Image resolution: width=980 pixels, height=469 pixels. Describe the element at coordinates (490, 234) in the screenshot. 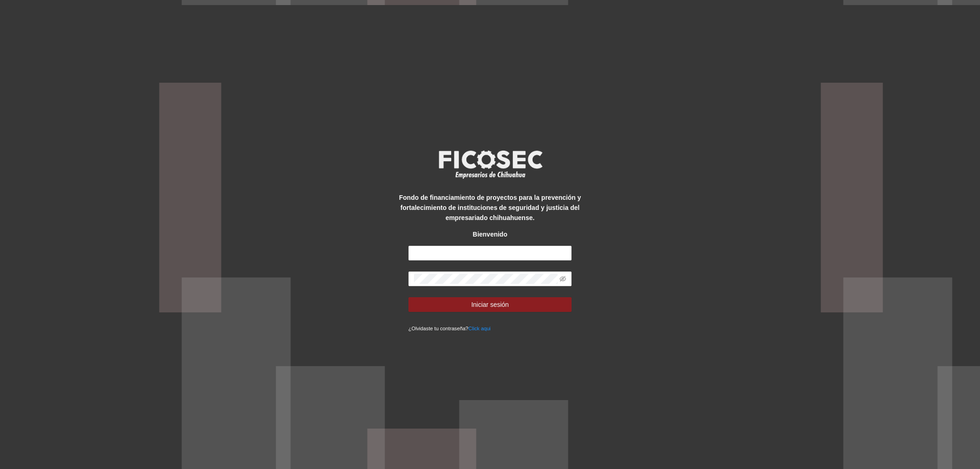

I see `strong: Bienvenido` at that location.